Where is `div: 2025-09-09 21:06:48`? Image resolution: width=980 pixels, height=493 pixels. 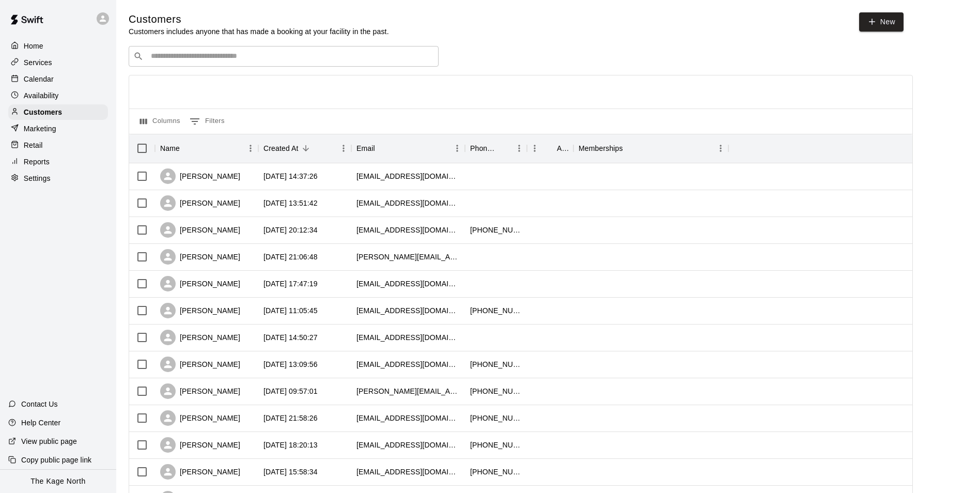 div: 2025-09-09 21:06:48 is located at coordinates (291, 257).